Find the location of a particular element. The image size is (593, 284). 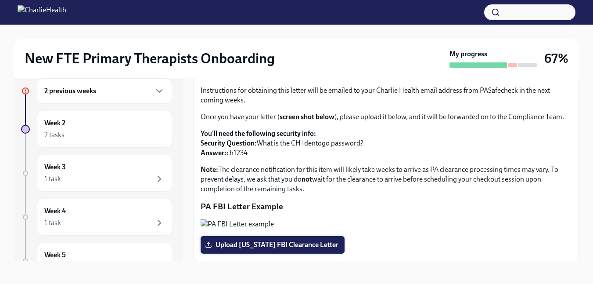

strong: Answer: is located at coordinates (213, 152).